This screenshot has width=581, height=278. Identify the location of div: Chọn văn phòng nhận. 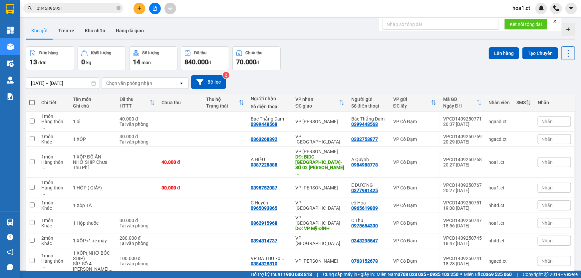
(129, 83).